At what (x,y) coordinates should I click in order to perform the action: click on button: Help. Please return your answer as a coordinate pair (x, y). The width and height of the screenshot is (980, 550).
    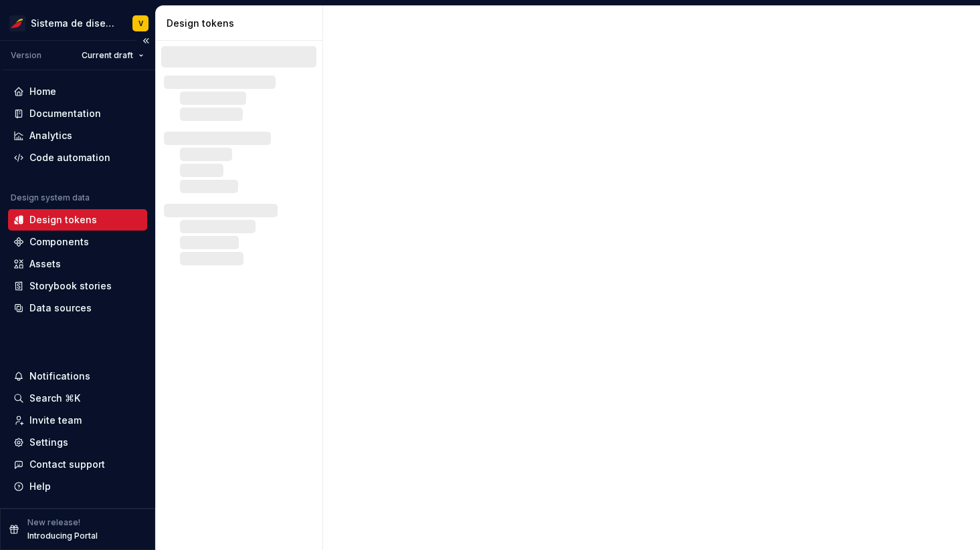
    Looking at the image, I should click on (78, 487).